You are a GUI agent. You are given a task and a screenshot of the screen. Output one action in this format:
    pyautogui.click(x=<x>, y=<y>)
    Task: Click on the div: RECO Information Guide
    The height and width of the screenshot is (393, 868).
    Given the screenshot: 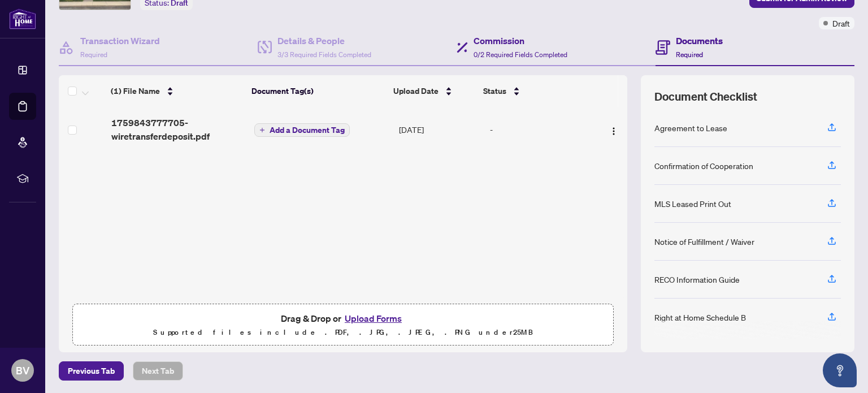 What is the action you would take?
    pyautogui.click(x=697, y=279)
    